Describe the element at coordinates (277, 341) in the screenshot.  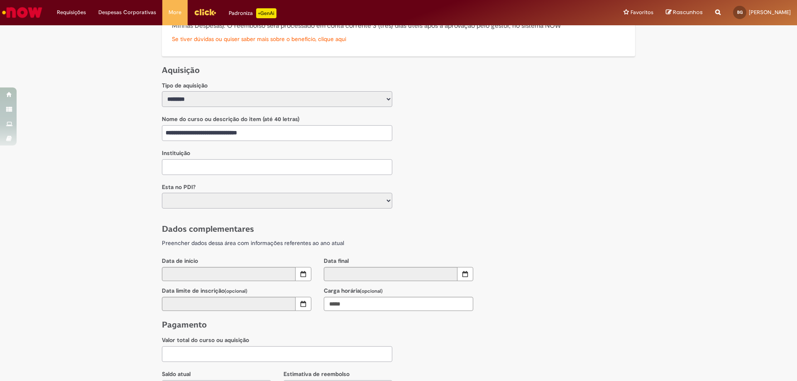
I see `p: Valor total do curso ou aquisição` at that location.